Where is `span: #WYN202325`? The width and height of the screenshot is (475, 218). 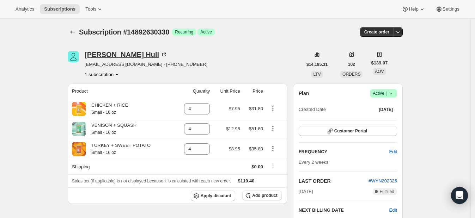 span: #WYN202325 is located at coordinates (382, 181).